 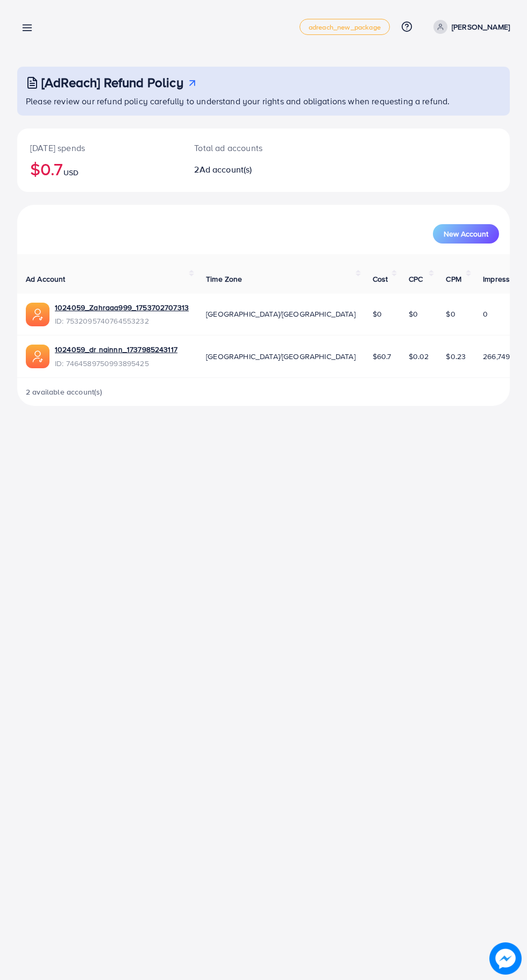 I want to click on span: Impression, so click(x=502, y=279).